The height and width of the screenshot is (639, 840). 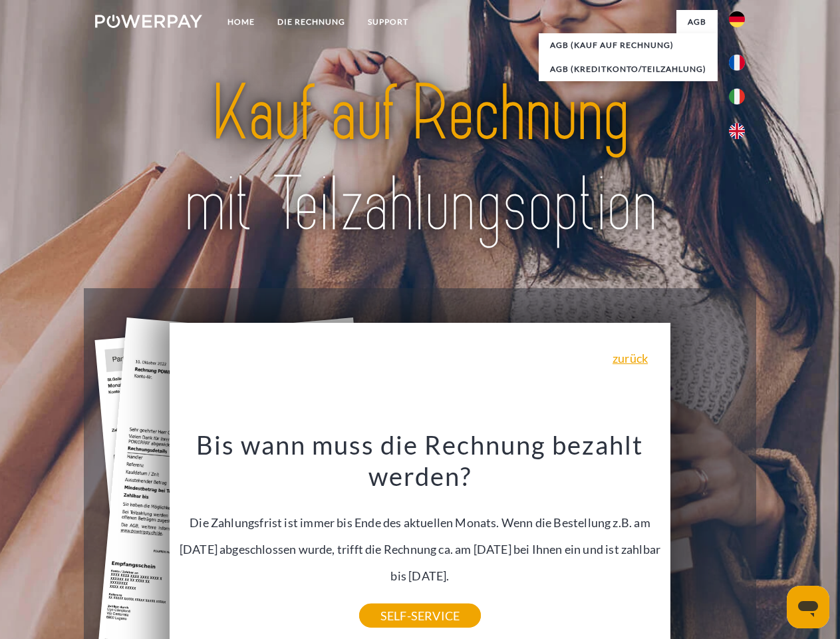 I want to click on a: SELF-SERVICE, so click(x=420, y=616).